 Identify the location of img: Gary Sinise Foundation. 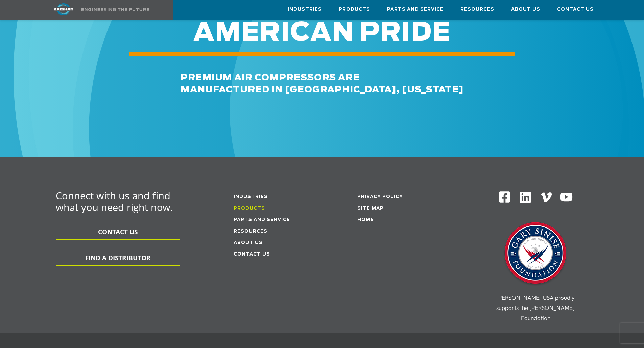
(536, 254).